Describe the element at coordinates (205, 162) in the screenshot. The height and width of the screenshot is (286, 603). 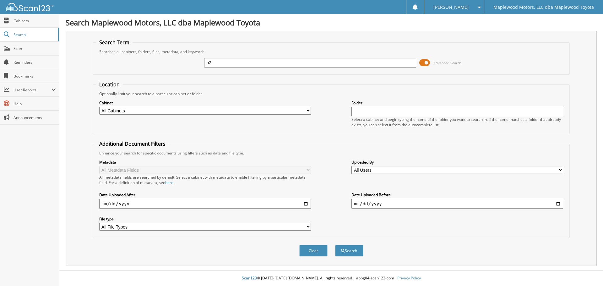
I see `label: Metadata` at that location.